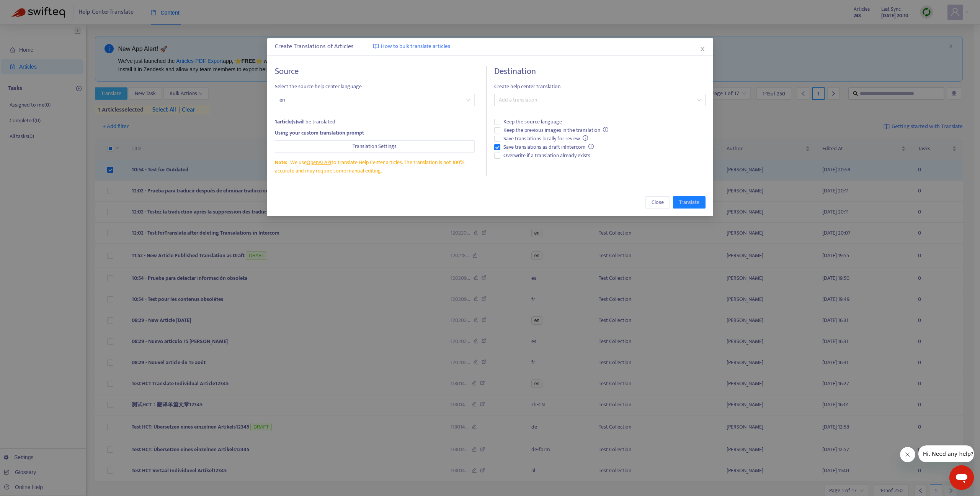 The image size is (980, 496). Describe the element at coordinates (490, 47) in the screenshot. I see `div: Create Translations of Articles` at that location.